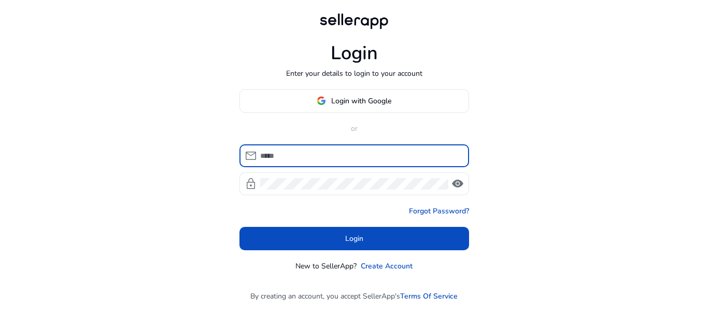 Image resolution: width=708 pixels, height=311 pixels. What do you see at coordinates (387, 266) in the screenshot?
I see `a: Create Account` at bounding box center [387, 266].